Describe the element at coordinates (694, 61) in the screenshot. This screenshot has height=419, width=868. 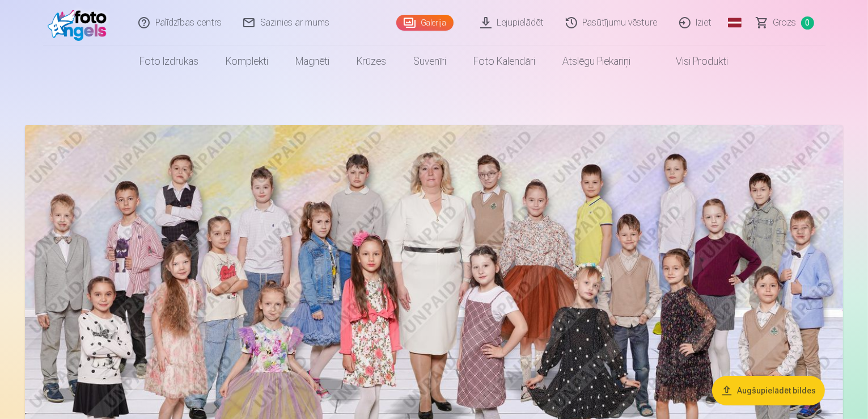
I see `a: Visi produkti` at that location.